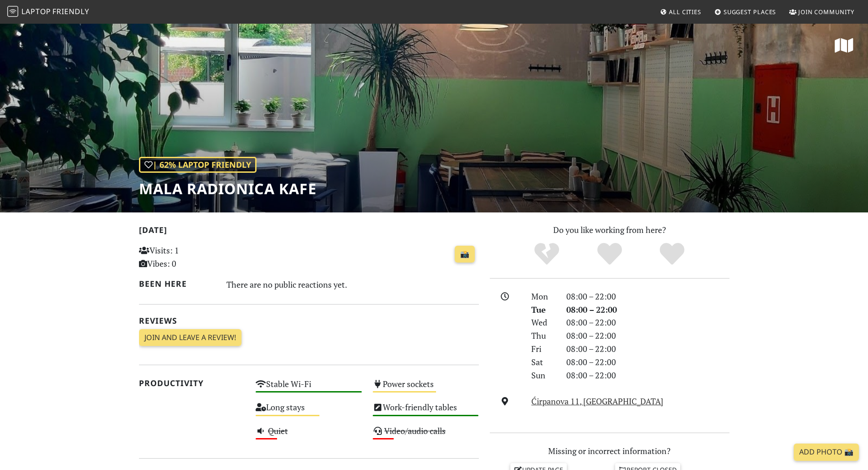 The image size is (868, 470). What do you see at coordinates (309, 321) in the screenshot?
I see `h2: Reviews` at bounding box center [309, 321].